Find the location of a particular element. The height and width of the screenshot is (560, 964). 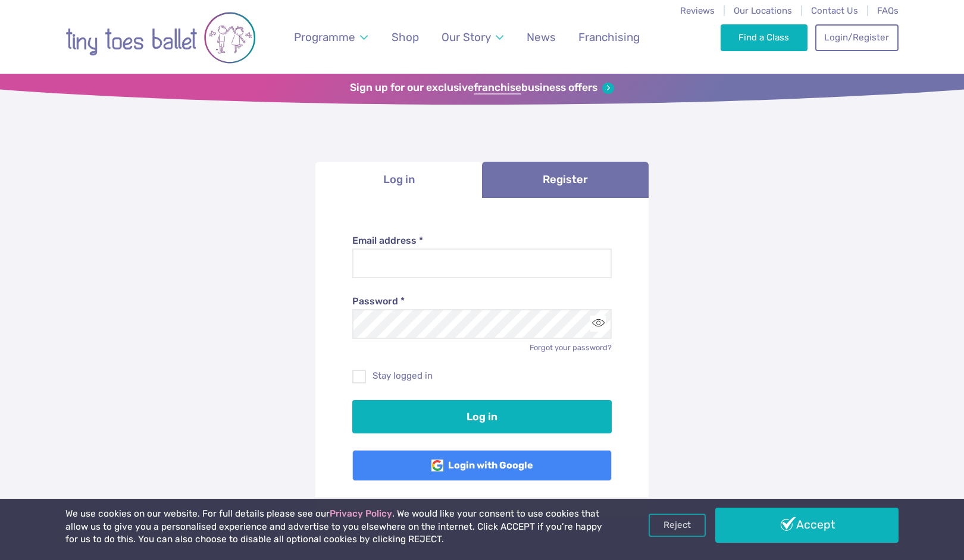

a: Franchising is located at coordinates (609, 37).